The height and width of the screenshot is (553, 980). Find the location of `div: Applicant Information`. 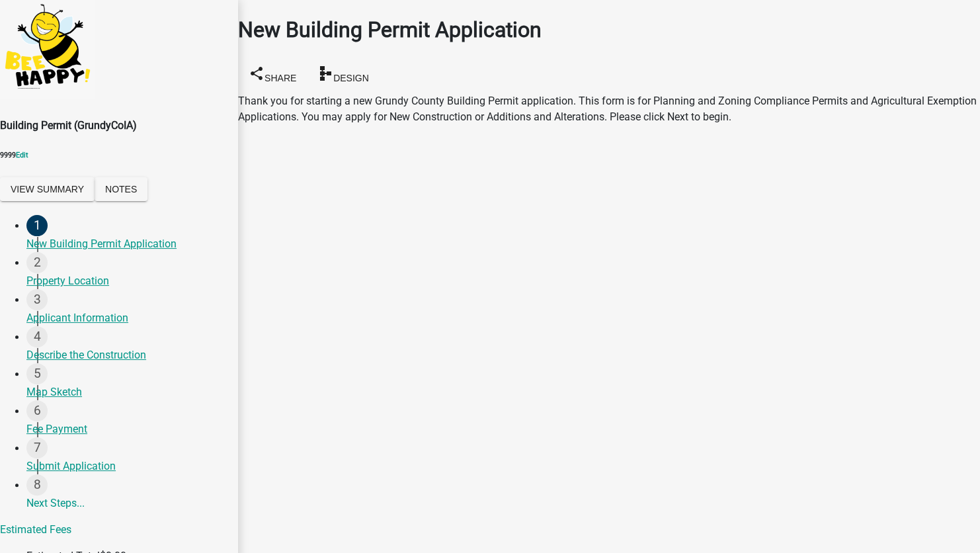

div: Applicant Information is located at coordinates (127, 318).